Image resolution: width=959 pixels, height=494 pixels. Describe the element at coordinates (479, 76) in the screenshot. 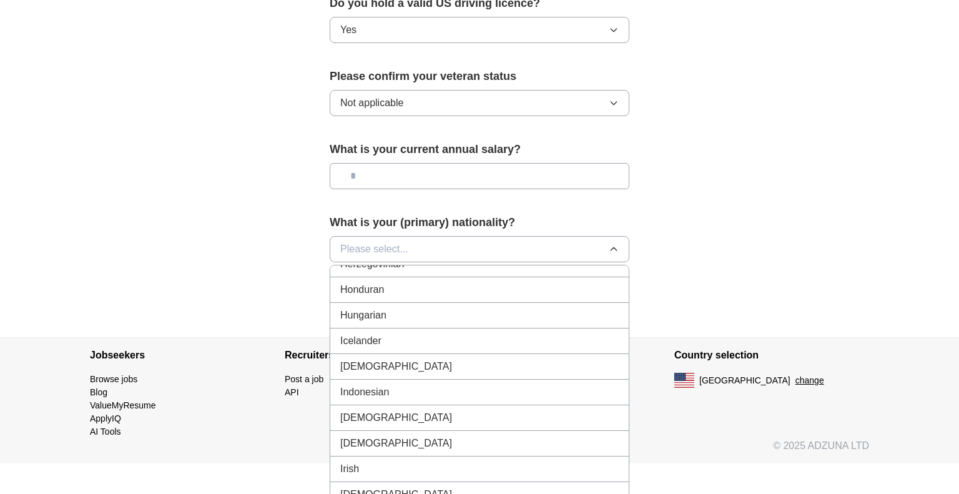

I see `label: Please confirm your veteran status` at that location.